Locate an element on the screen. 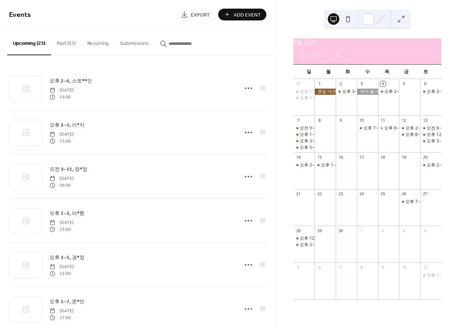 The width and height of the screenshot is (459, 328). span: 오후 3~5, 권*정 is located at coordinates (67, 258).